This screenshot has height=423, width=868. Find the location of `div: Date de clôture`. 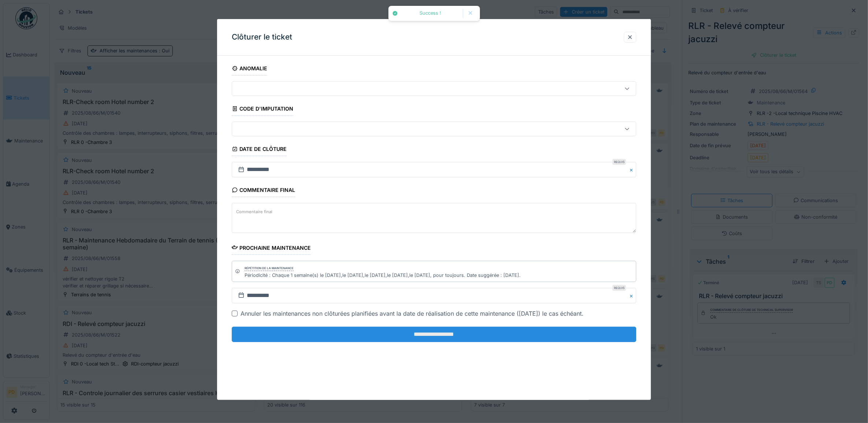

div: Date de clôture is located at coordinates (259, 150).